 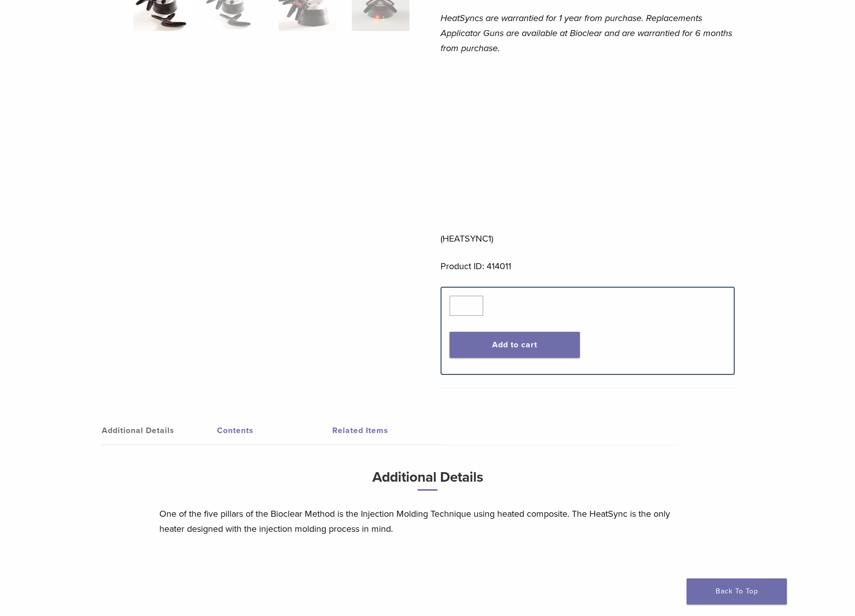 I want to click on button: Add to cart, so click(x=514, y=344).